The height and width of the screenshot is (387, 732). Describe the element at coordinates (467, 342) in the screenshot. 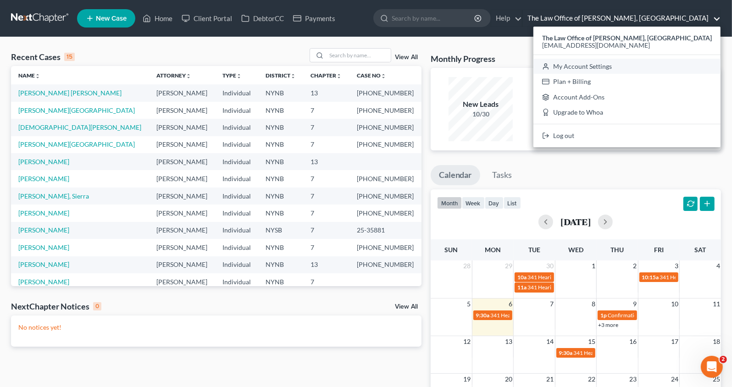

I see `span: 12` at that location.